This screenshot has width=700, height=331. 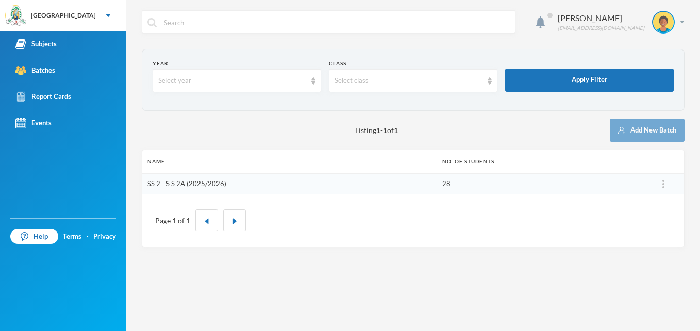 What do you see at coordinates (664, 22) in the screenshot?
I see `img: STUDENT` at bounding box center [664, 22].